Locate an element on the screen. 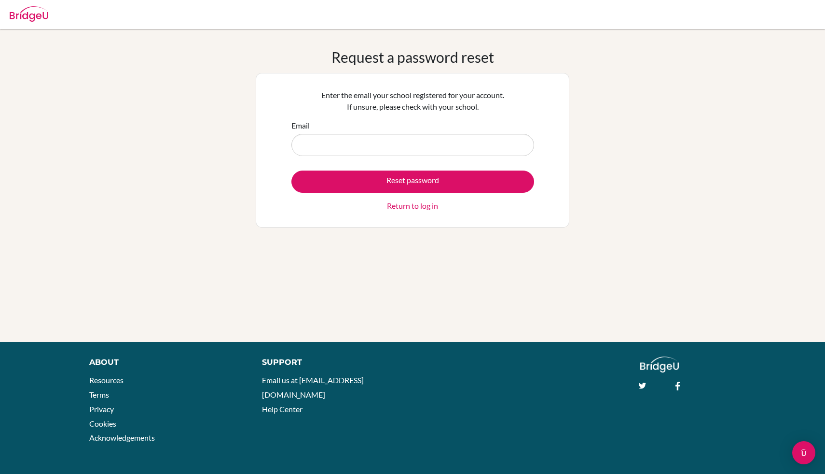  a: Acknowledgements is located at coordinates (122, 437).